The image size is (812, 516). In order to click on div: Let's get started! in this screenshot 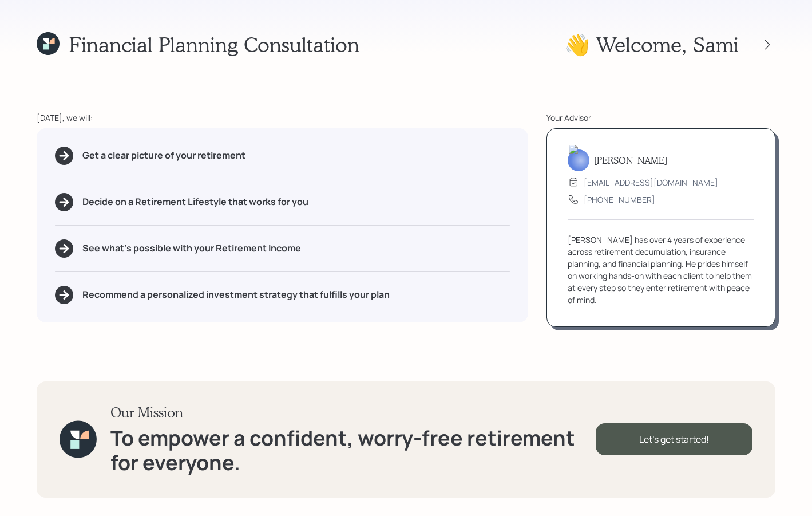, I will do `click(674, 439)`.